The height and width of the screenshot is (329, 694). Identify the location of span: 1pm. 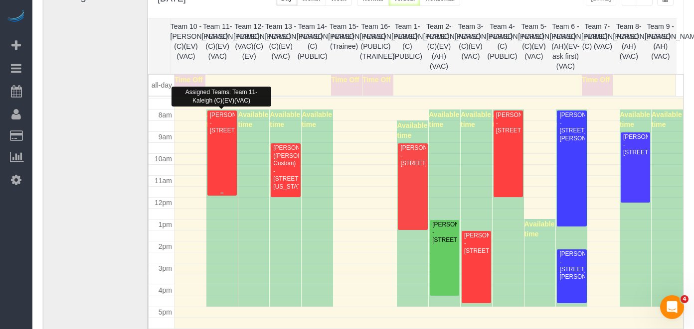
(165, 225).